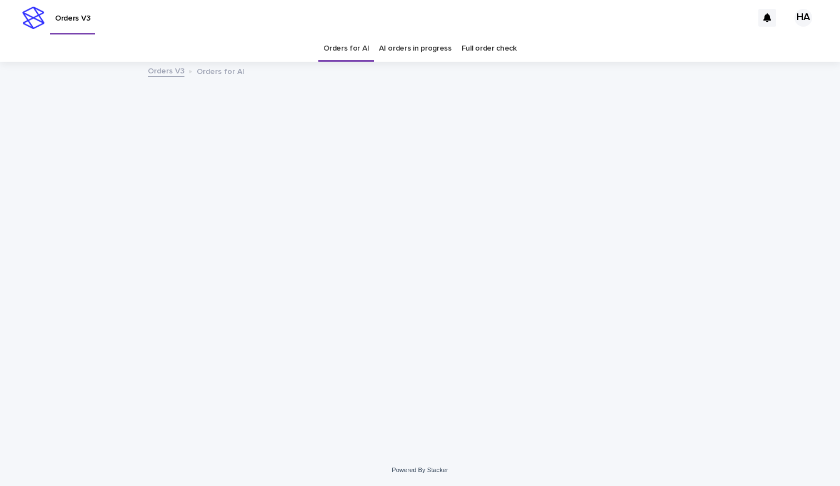 The height and width of the screenshot is (486, 840). I want to click on a: Full order check, so click(489, 48).